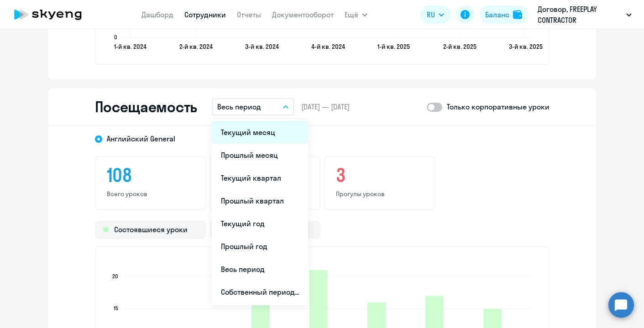 The height and width of the screenshot is (328, 644). What do you see at coordinates (116, 37) in the screenshot?
I see `text: 0` at bounding box center [116, 37].